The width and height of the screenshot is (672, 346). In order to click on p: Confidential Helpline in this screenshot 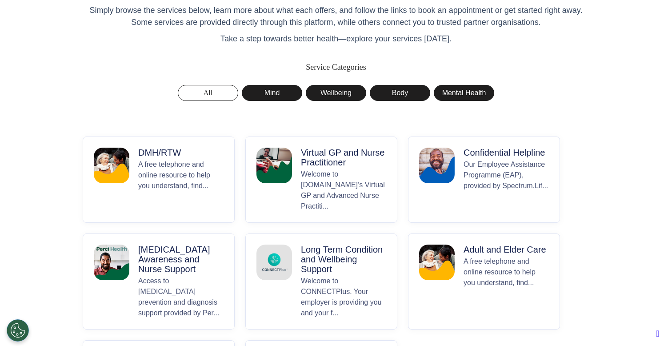, I will do `click(506, 152)`.